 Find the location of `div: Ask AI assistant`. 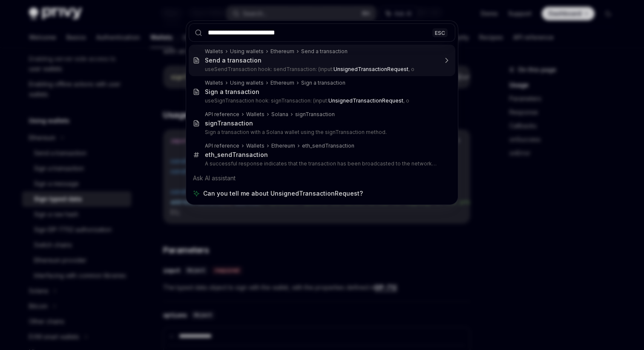

div: Ask AI assistant is located at coordinates (322, 179).